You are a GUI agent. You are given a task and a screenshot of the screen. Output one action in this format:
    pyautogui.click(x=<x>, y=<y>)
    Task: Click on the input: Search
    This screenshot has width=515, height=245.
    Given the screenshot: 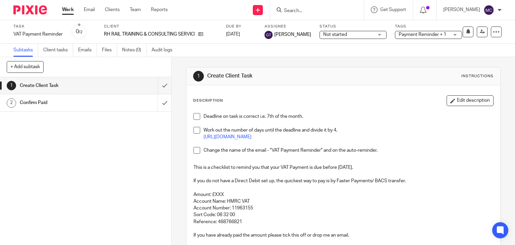 What is the action you would take?
    pyautogui.click(x=313, y=11)
    